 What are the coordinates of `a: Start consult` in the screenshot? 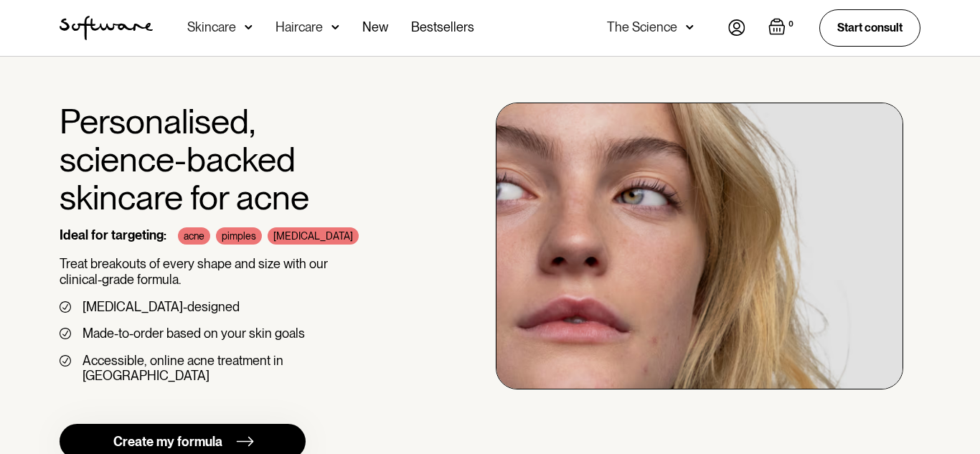 It's located at (870, 27).